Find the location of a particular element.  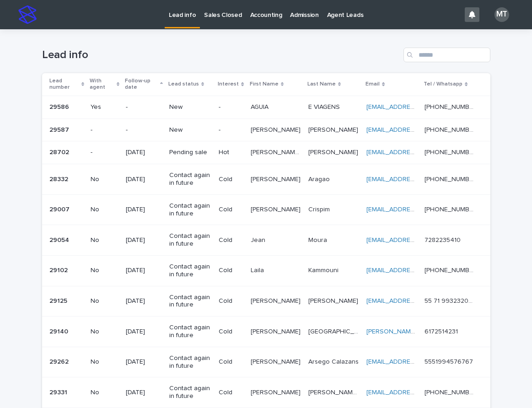

p: Laila is located at coordinates (258, 270).